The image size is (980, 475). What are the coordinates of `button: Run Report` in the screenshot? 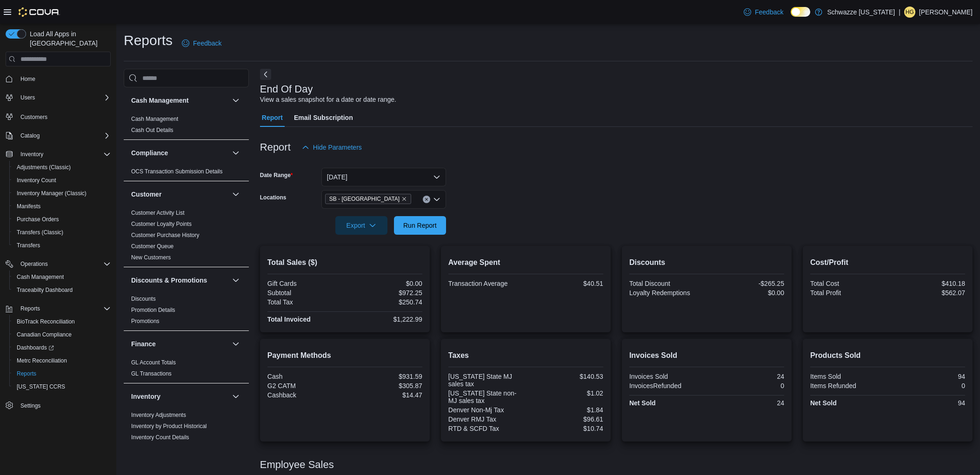 It's located at (420, 225).